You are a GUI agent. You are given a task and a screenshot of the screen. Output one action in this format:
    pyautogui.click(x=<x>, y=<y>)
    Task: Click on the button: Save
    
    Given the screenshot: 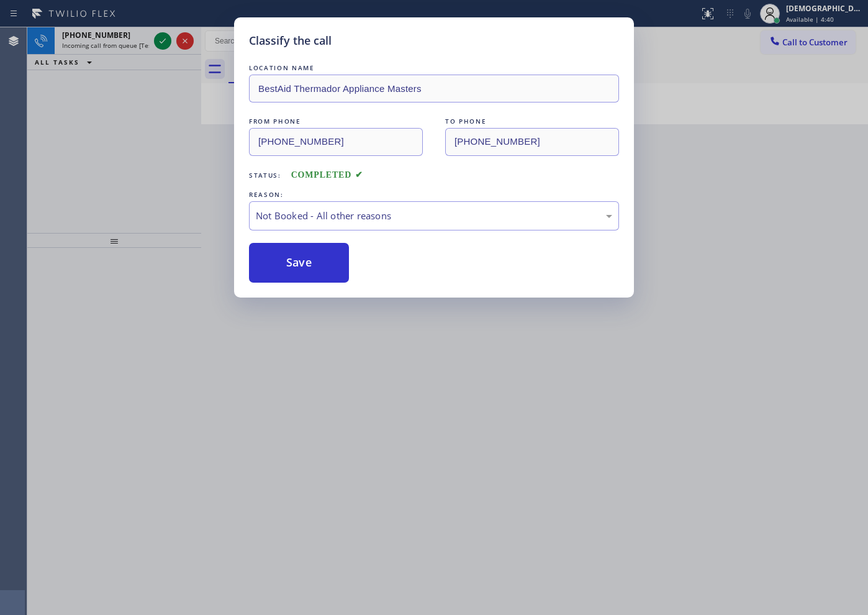 What is the action you would take?
    pyautogui.click(x=299, y=263)
    